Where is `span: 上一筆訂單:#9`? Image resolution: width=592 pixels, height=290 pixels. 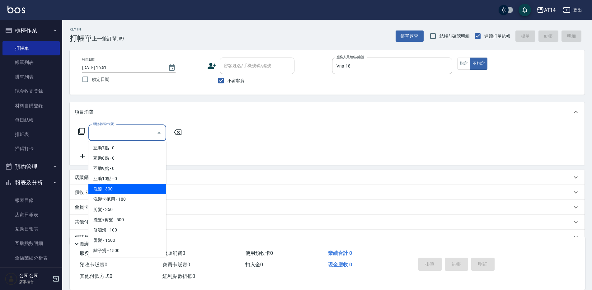
span: 上一筆訂單:#9 is located at coordinates (108, 39).